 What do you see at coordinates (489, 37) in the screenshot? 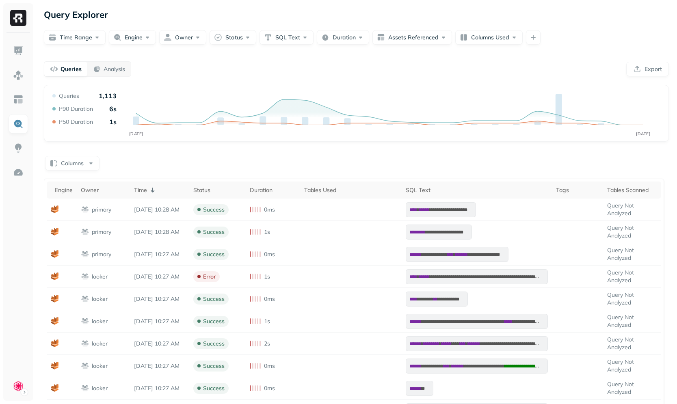
I see `button: Columns Used` at bounding box center [489, 37].